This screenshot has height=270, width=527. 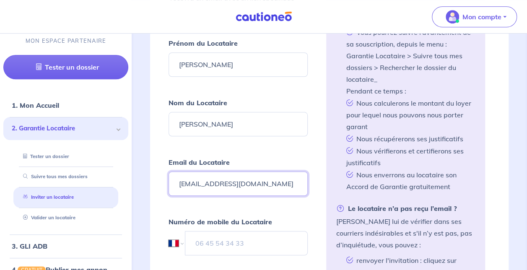 What do you see at coordinates (246, 243) in the screenshot?
I see `input: 06 45 54 34 33` at bounding box center [246, 243].